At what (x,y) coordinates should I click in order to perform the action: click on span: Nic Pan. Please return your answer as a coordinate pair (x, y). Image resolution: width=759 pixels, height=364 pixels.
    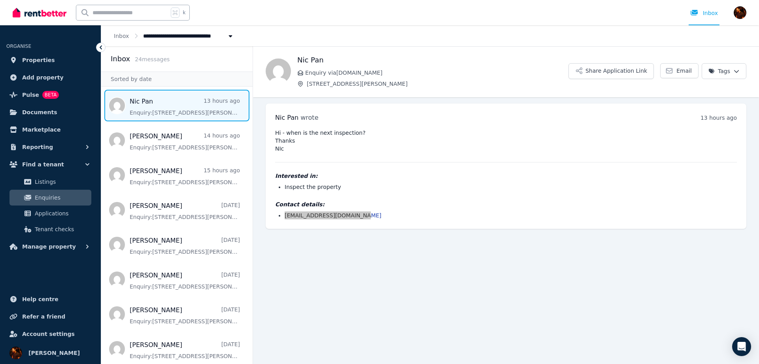
    Looking at the image, I should click on (287, 117).